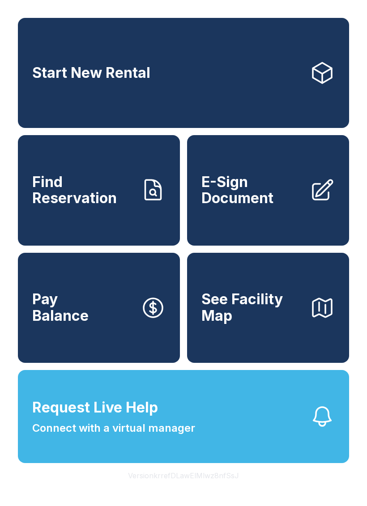 The height and width of the screenshot is (506, 367). Describe the element at coordinates (99, 190) in the screenshot. I see `a: Find Reservation` at that location.